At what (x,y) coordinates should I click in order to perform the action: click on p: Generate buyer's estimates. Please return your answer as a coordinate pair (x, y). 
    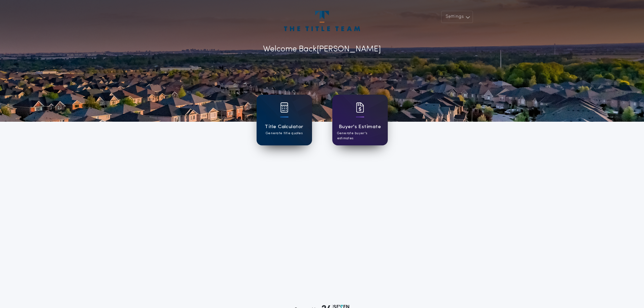
    Looking at the image, I should click on (360, 136).